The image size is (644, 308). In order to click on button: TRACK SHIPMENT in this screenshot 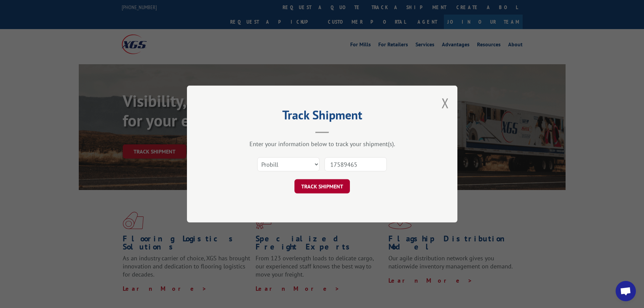, I will do `click(322, 186)`.